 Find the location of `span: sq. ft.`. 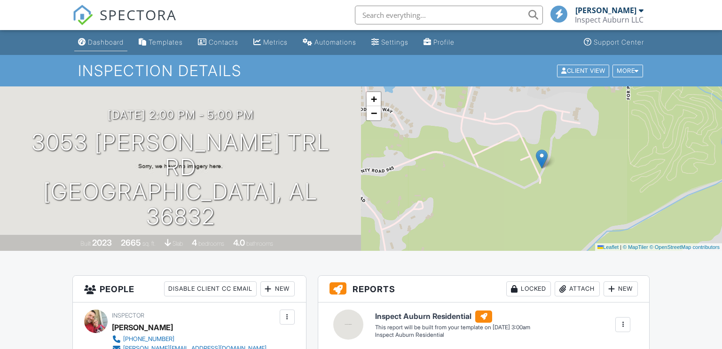

span: sq. ft. is located at coordinates (149, 243).